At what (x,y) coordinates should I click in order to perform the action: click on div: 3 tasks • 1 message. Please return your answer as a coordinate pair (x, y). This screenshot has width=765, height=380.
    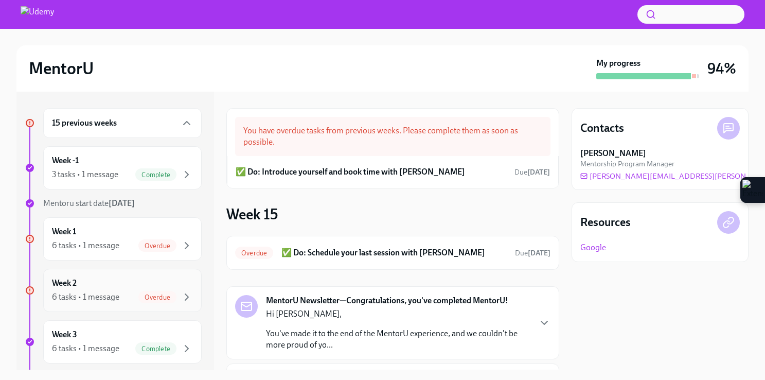
    Looking at the image, I should click on (85, 174).